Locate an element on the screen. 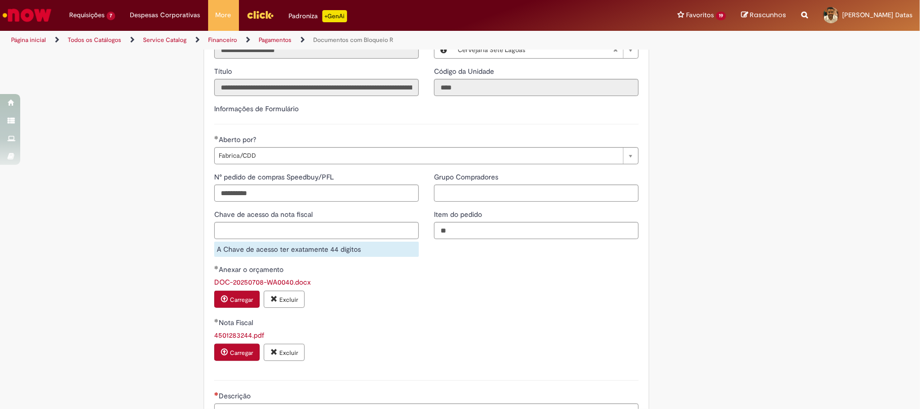 The image size is (920, 409). a: Página inicial is located at coordinates (28, 40).